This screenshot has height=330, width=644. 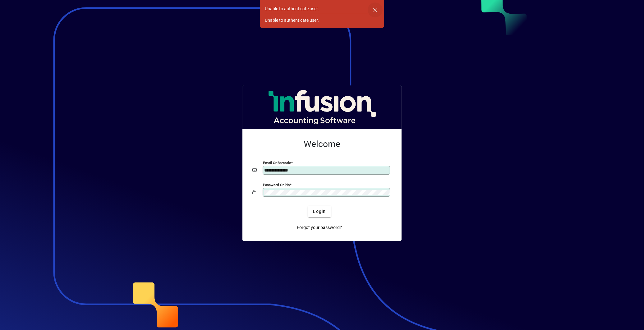 I want to click on mat-label: Email or Barcode, so click(x=277, y=163).